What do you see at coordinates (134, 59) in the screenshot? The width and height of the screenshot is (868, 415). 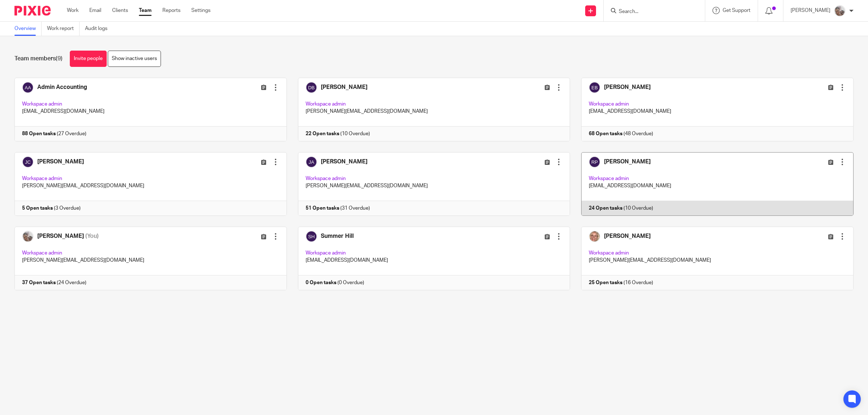 I see `a: Show inactive users` at bounding box center [134, 59].